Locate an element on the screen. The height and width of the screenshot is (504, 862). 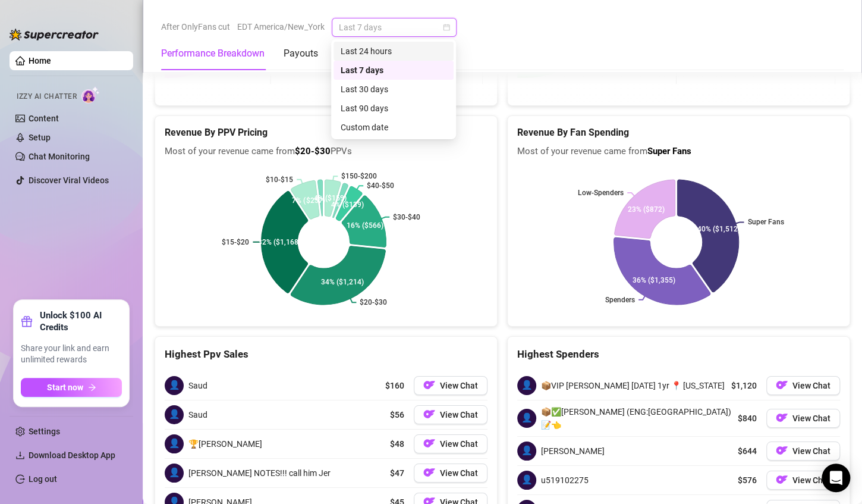
h5: Revenue By PPV Pricing is located at coordinates (326, 133).